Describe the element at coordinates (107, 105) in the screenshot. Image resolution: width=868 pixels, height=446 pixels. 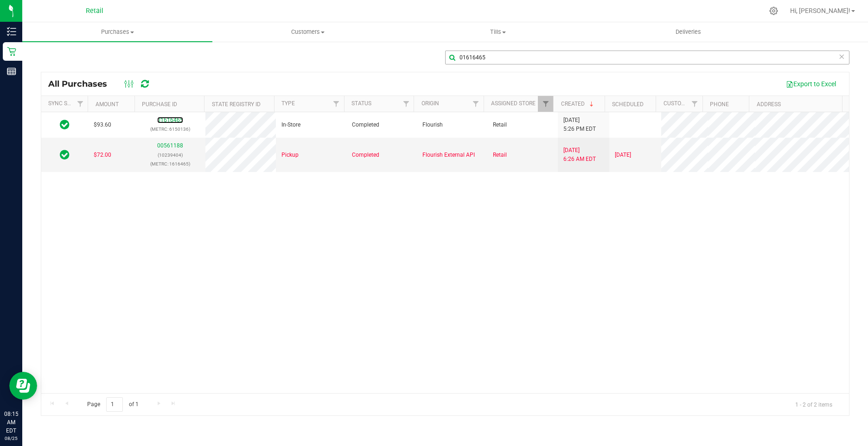
I see `a: Amount` at that location.